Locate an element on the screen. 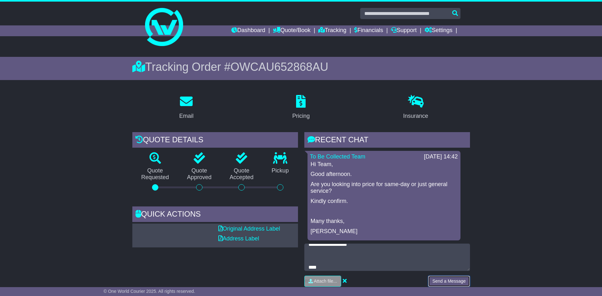 The image size is (602, 296). a: Support is located at coordinates (403, 31).